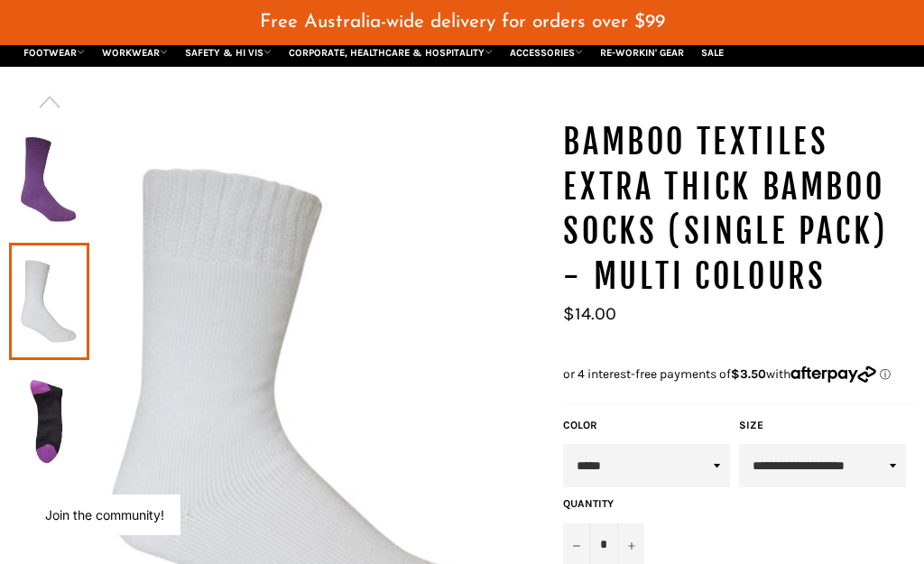 The height and width of the screenshot is (564, 924). What do you see at coordinates (646, 425) in the screenshot?
I see `label: Color` at bounding box center [646, 425].